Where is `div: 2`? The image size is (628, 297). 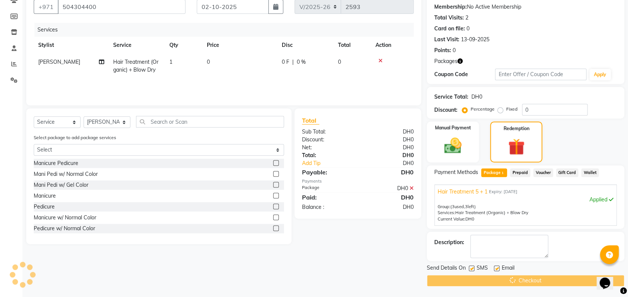 div: 2 is located at coordinates (467, 18).